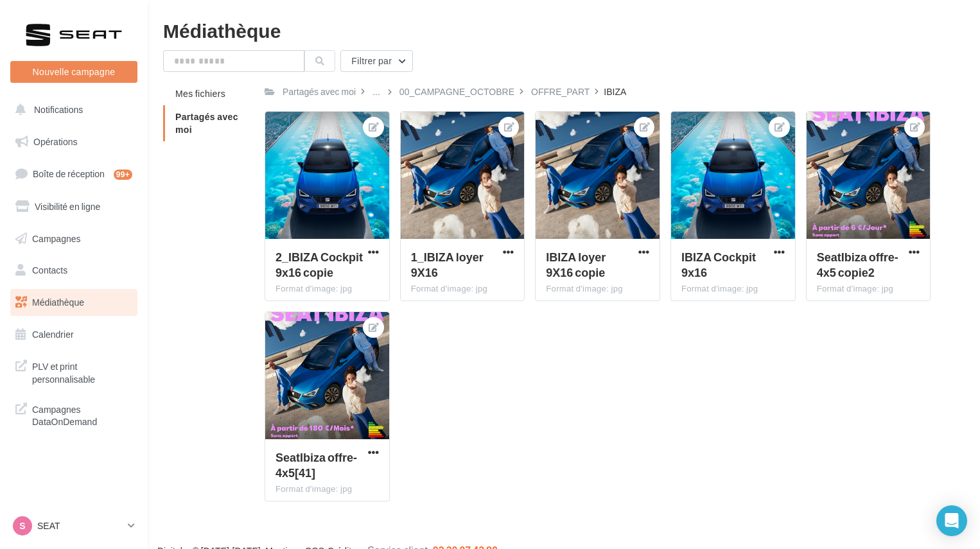 The image size is (980, 549). I want to click on div: OFFRE_PART, so click(560, 92).